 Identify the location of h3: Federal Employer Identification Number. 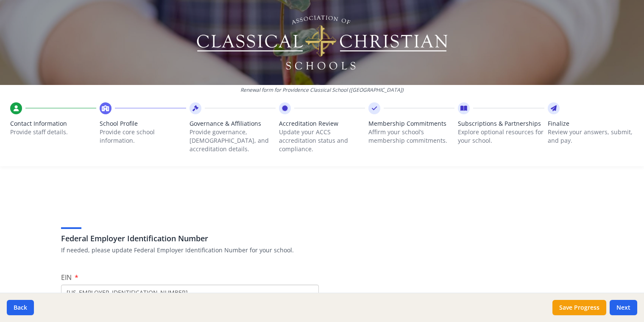
(322, 238).